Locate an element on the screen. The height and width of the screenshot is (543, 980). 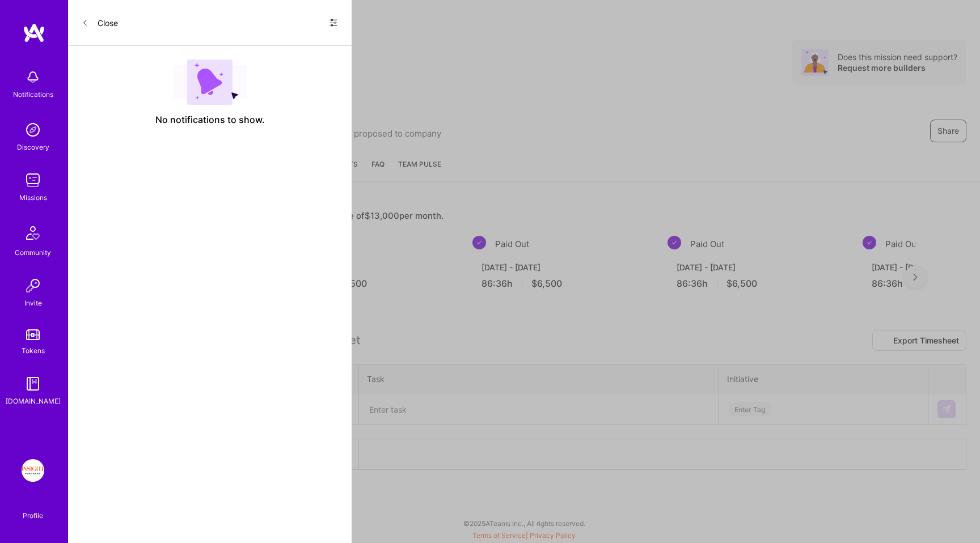
img: Invite is located at coordinates (33, 286).